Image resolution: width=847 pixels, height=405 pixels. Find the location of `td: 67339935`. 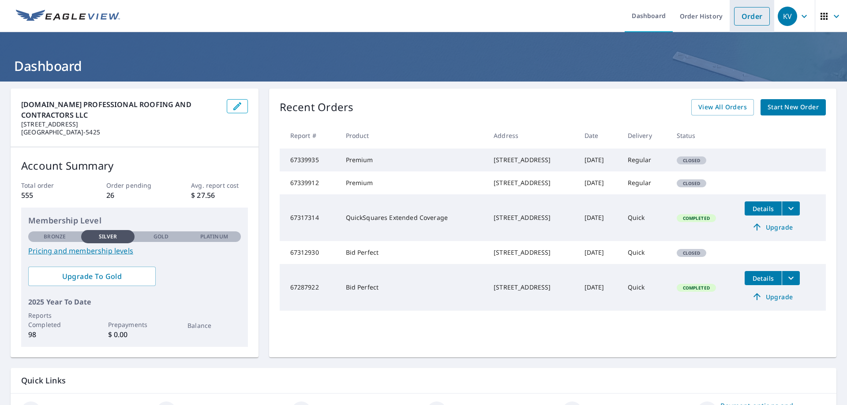

td: 67339935 is located at coordinates (309, 160).